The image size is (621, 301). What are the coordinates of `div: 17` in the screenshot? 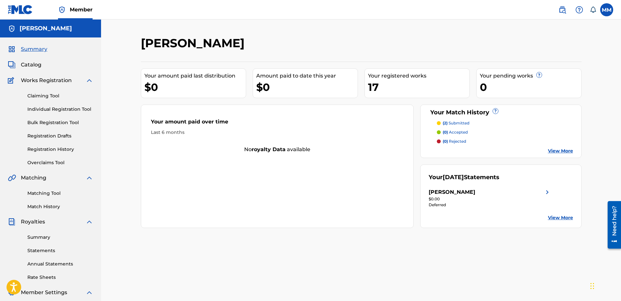 It's located at (419, 87).